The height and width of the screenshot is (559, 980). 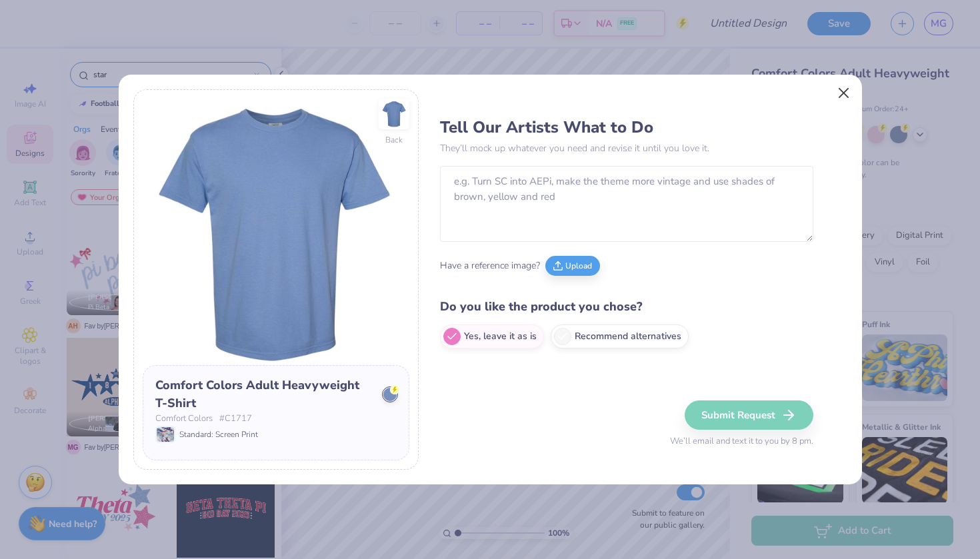 What do you see at coordinates (264, 395) in the screenshot?
I see `div: Comfort Colors Adult Heavyweight T-Shirt` at bounding box center [264, 395].